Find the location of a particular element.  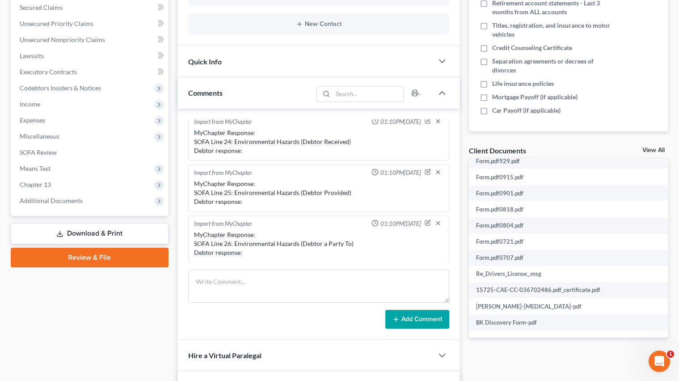

span: Separation agreements or decrees of divorces is located at coordinates (551, 66).